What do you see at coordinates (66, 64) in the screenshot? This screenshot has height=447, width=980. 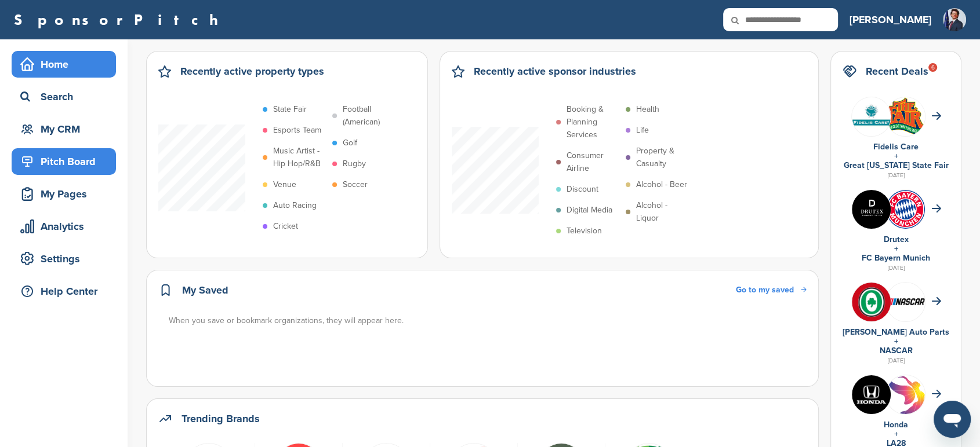 I see `div: Home` at bounding box center [66, 64].